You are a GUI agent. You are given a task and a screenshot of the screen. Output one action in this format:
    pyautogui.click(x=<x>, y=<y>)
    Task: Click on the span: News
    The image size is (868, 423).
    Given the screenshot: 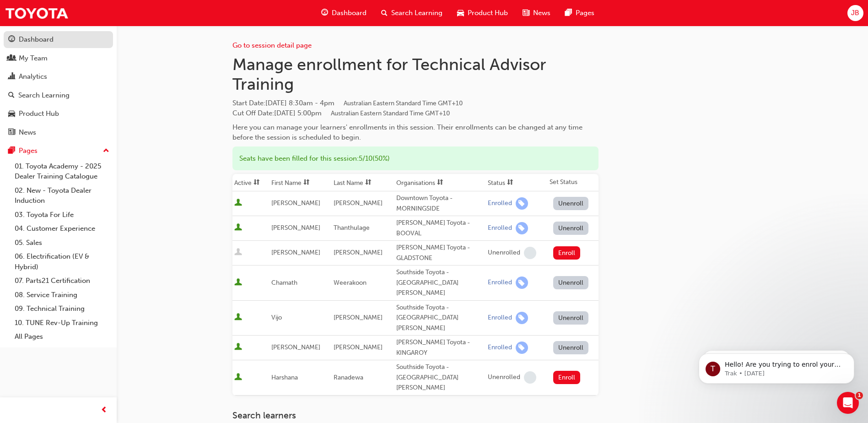 What is the action you would take?
    pyautogui.click(x=542, y=13)
    